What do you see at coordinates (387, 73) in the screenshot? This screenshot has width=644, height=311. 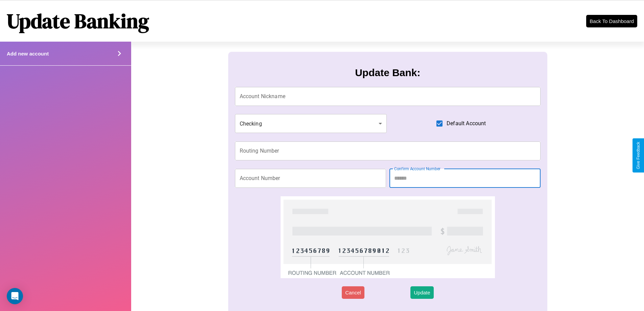 I see `h3: Update Bank:` at bounding box center [387, 73].